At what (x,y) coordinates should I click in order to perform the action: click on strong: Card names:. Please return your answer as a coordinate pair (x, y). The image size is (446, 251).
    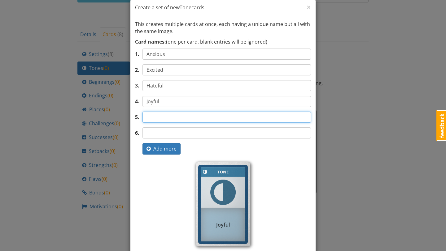
    Looking at the image, I should click on (151, 42).